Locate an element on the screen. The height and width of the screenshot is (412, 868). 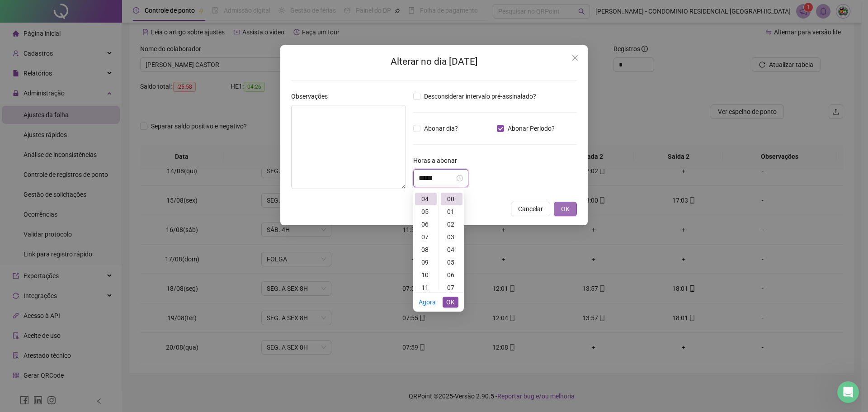
div: 02 is located at coordinates (451, 224).